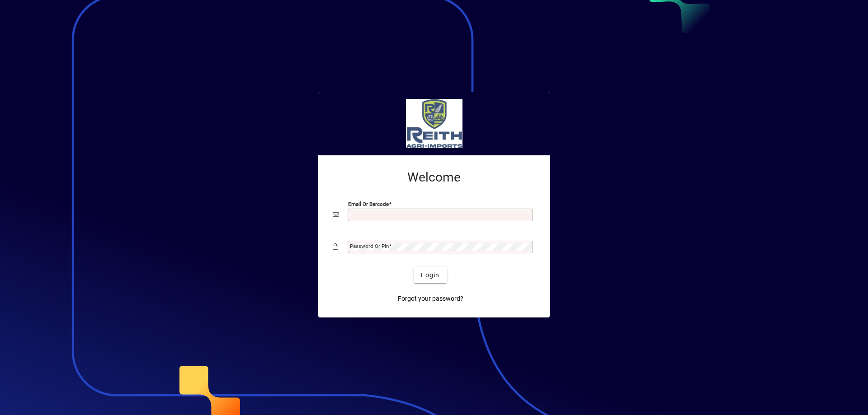 This screenshot has width=868, height=415. Describe the element at coordinates (431, 299) in the screenshot. I see `span: Forgot your password?` at that location.